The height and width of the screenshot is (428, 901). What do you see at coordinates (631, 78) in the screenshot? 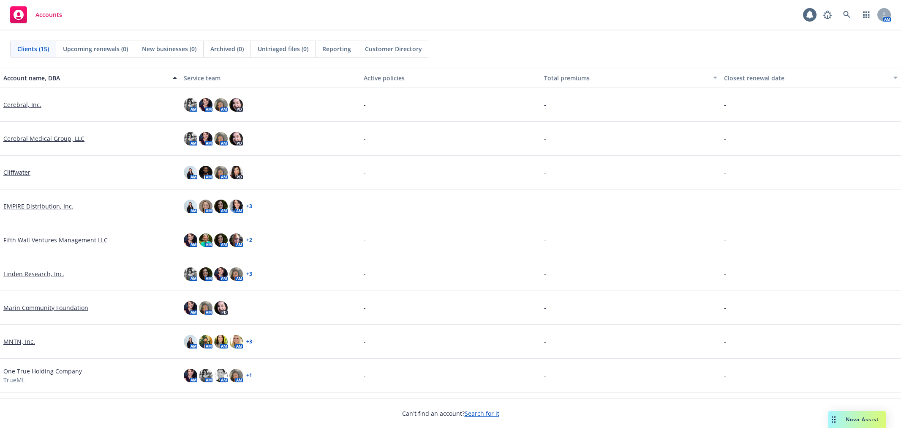
I see `button: Total premiums` at bounding box center [631, 78].